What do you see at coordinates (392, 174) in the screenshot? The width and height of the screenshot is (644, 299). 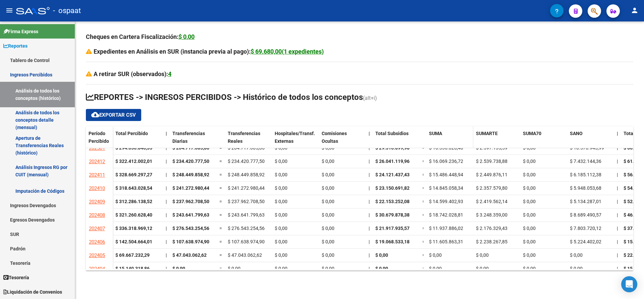 I see `span: $ 24.121.437,43` at bounding box center [392, 174].